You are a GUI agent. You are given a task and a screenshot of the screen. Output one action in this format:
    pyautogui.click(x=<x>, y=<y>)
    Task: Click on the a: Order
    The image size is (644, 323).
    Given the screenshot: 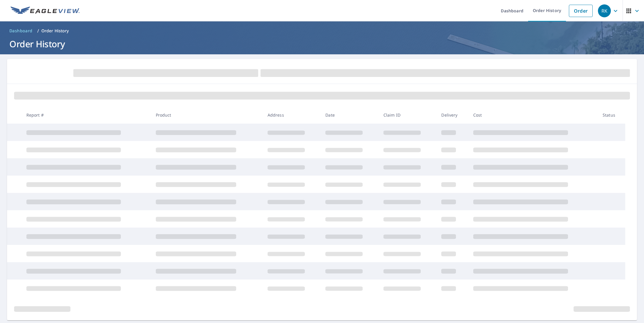 What is the action you would take?
    pyautogui.click(x=580, y=11)
    